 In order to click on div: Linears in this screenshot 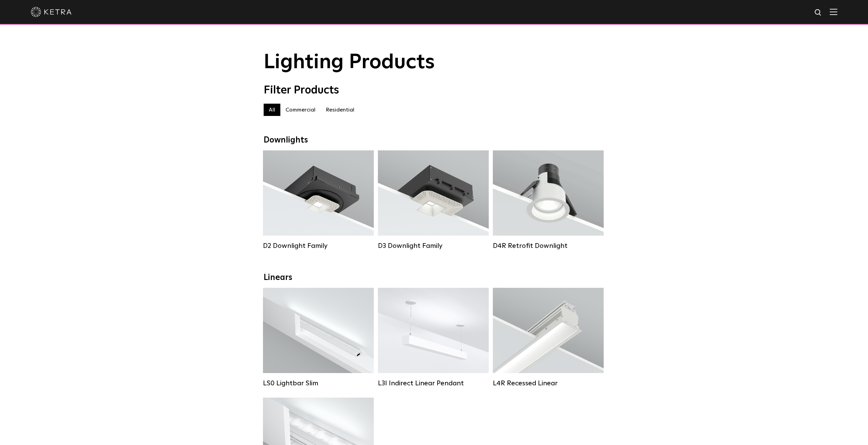, I will do `click(434, 277)`.